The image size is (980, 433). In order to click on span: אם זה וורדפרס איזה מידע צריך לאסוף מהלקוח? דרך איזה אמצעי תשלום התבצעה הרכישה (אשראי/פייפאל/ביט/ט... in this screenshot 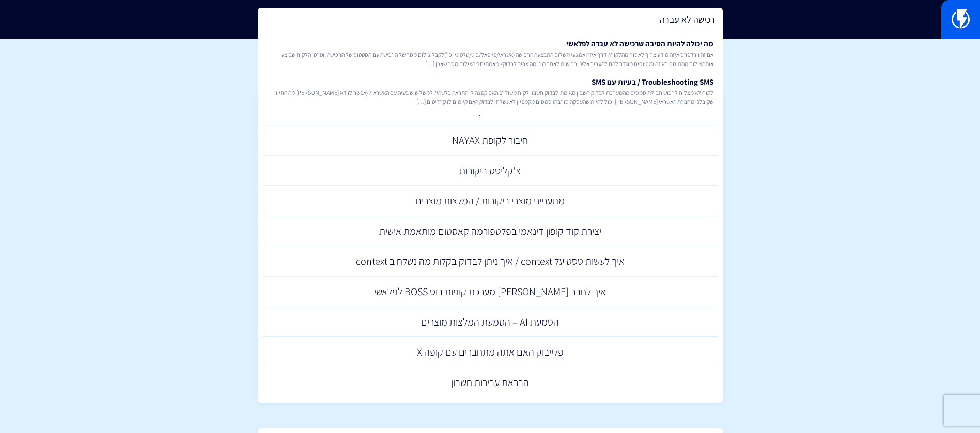, I will do `click(490, 59)`.